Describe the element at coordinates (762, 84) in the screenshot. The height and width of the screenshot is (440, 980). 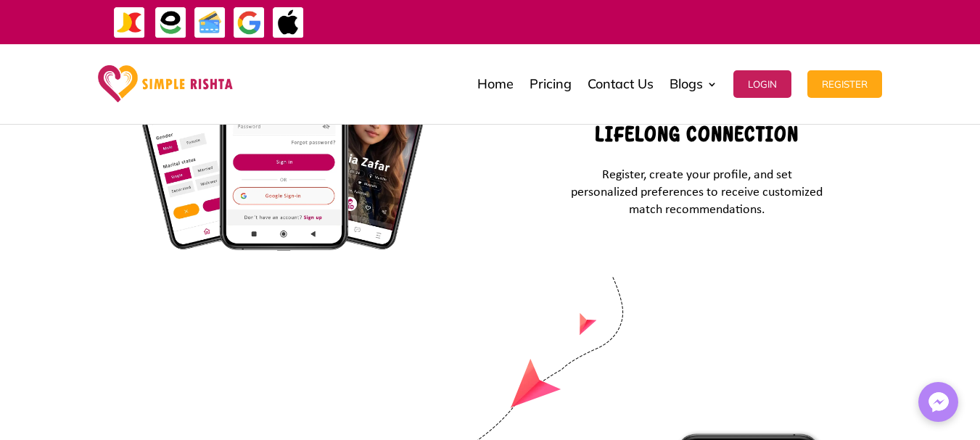
I see `button: Login` at that location.